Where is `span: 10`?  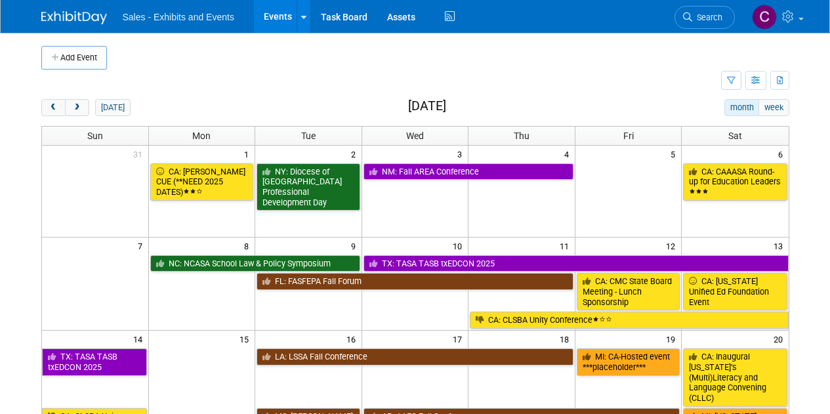
span: 10 is located at coordinates (459, 245).